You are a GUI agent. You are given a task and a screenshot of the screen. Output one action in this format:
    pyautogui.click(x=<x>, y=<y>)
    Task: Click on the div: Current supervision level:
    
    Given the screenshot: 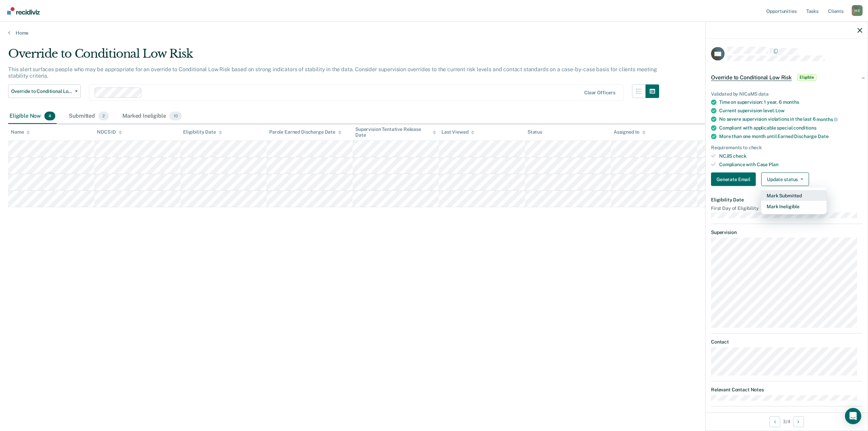 What is the action you would take?
    pyautogui.click(x=791, y=111)
    